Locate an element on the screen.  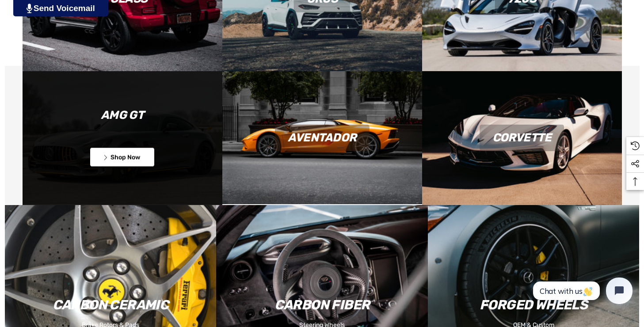
span: AVENTADOR is located at coordinates (322, 138).